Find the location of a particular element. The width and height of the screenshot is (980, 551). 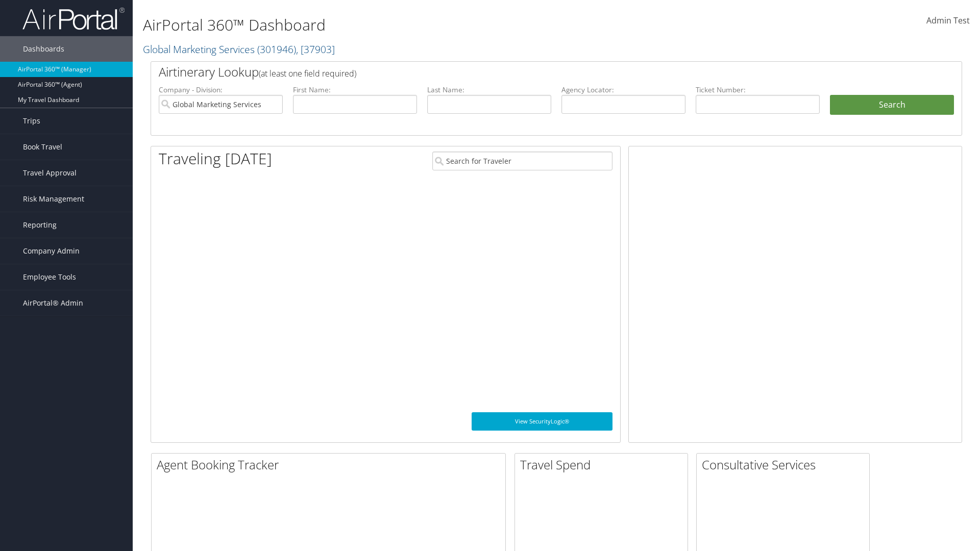

label: Company - Division: is located at coordinates (220, 90).